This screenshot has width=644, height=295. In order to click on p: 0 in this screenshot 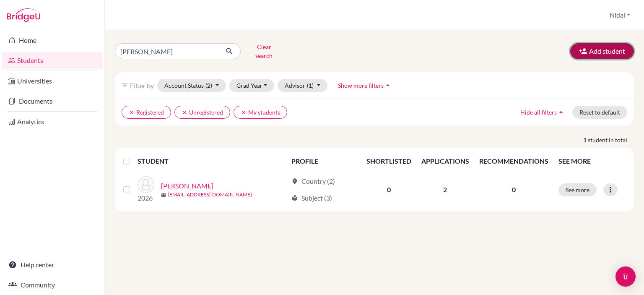, I will do `click(513, 189)`.